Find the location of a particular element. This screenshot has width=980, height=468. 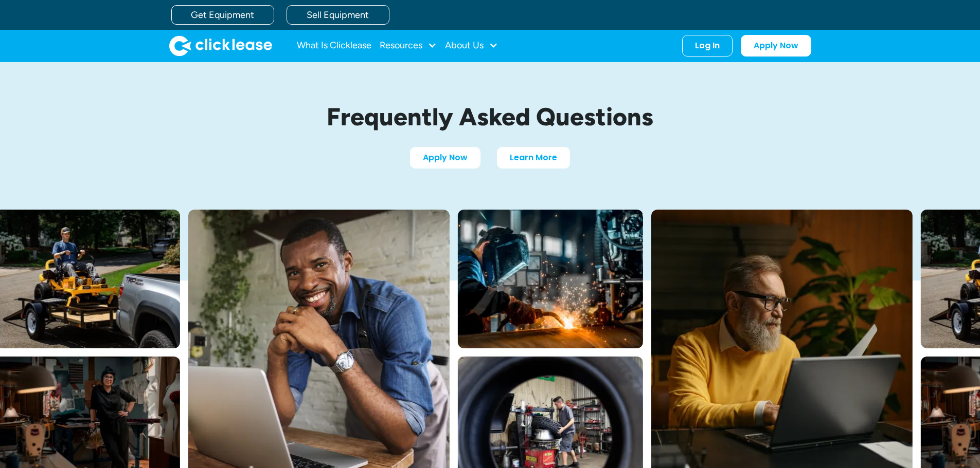

a: home is located at coordinates (221, 46).